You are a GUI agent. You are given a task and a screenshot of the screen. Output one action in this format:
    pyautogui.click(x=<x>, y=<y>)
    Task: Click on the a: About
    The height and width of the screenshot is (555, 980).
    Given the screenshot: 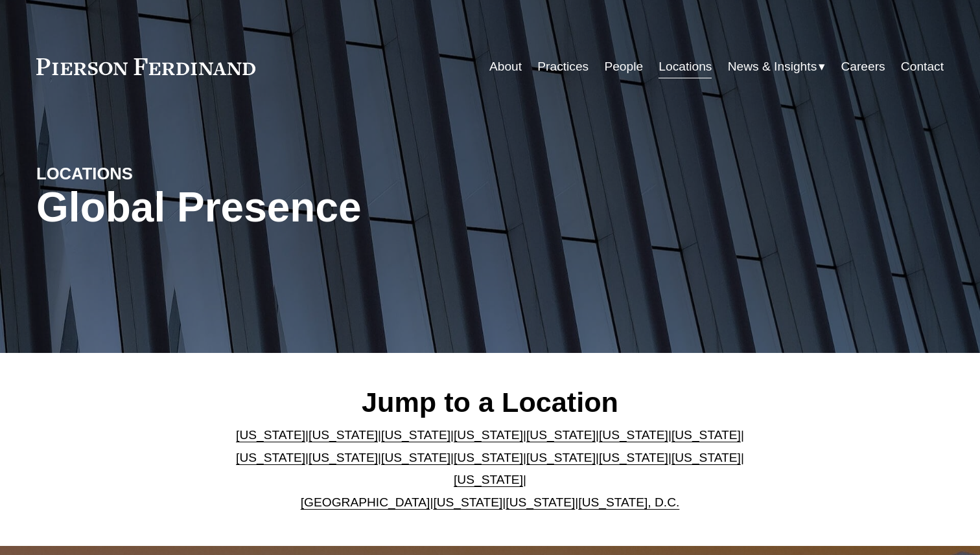 What is the action you would take?
    pyautogui.click(x=506, y=67)
    